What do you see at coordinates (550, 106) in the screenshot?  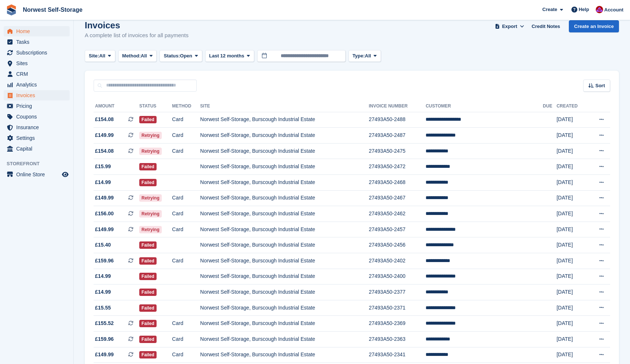 I see `th: Due` at bounding box center [550, 106].